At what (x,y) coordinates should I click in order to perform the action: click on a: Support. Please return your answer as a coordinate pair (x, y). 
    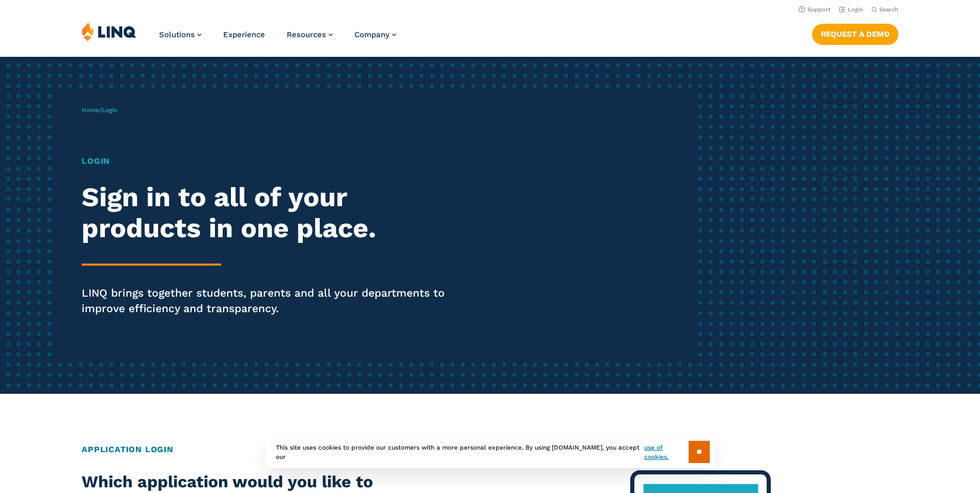
    Looking at the image, I should click on (815, 9).